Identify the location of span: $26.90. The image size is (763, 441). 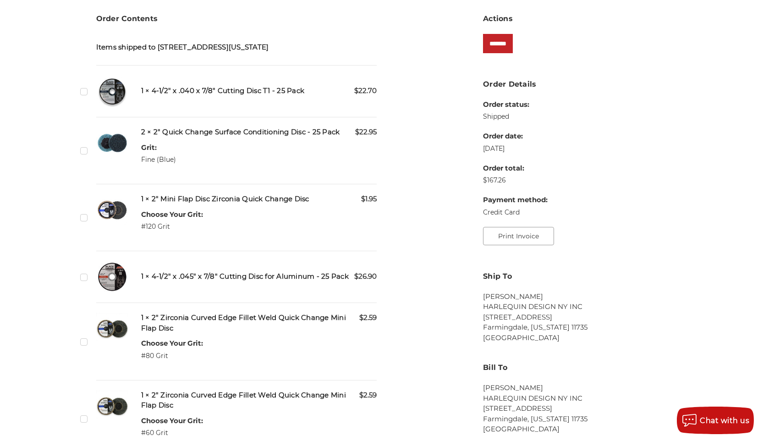
(365, 276).